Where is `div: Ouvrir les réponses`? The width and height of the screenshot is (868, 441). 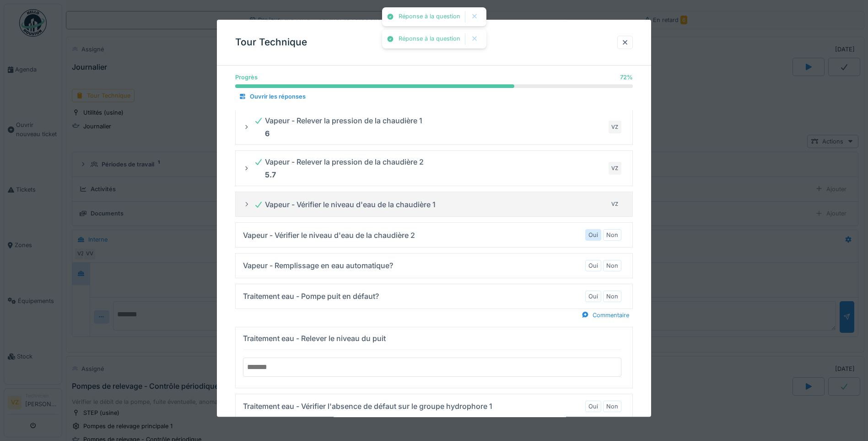
div: Ouvrir les réponses is located at coordinates (273, 97).